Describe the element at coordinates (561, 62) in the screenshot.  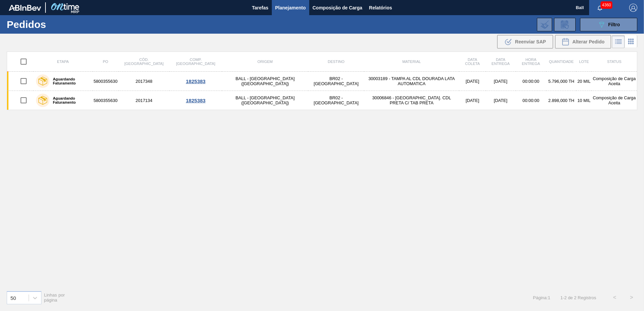
I see `span: Quantidade` at that location.